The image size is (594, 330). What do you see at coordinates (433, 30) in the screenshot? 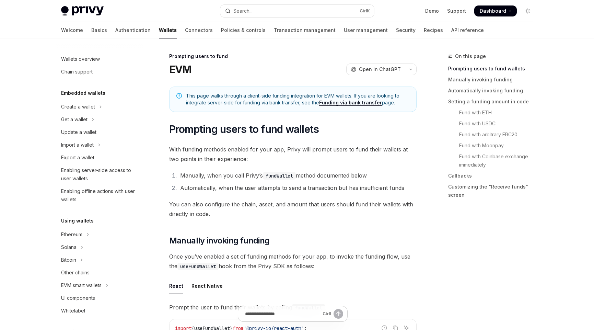
I see `a: Recipes` at bounding box center [433, 30].